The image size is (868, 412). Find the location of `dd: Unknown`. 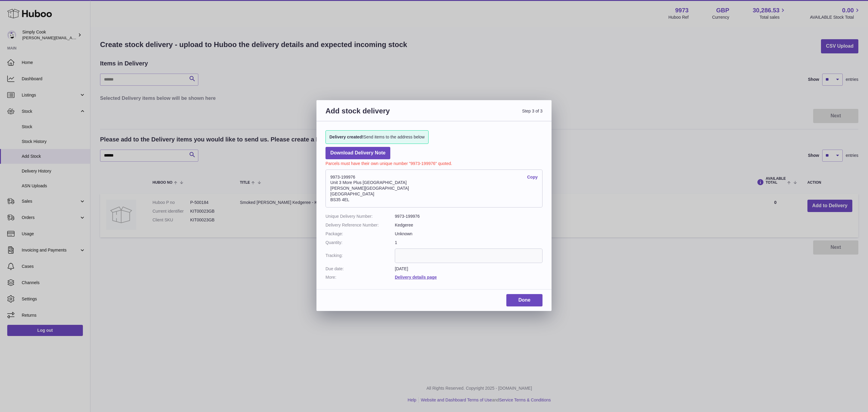

dd: Unknown is located at coordinates (469, 233).